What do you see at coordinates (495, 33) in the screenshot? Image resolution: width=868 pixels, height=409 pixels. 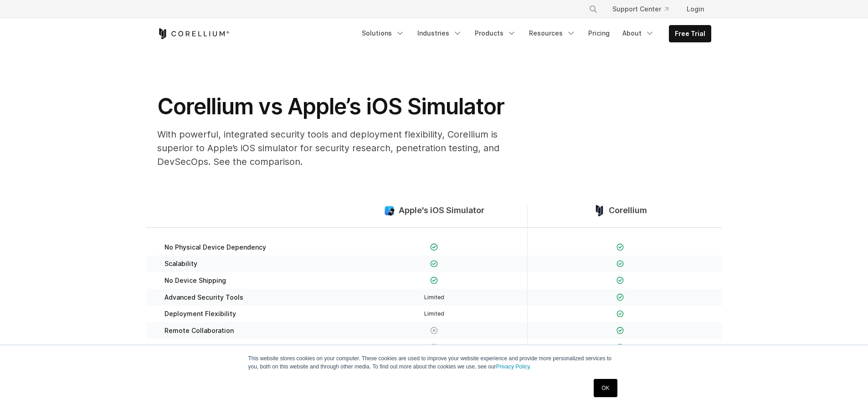 I see `a: Products` at bounding box center [495, 33].